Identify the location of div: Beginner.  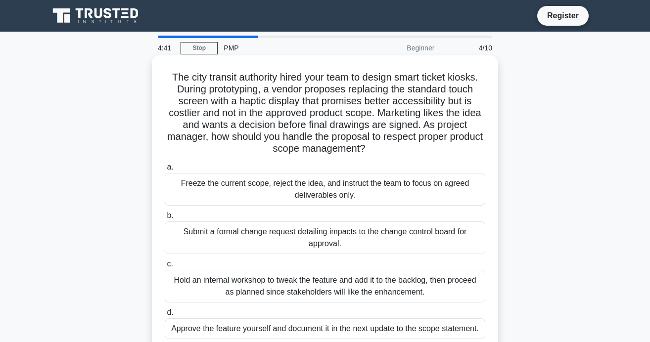
(397, 48).